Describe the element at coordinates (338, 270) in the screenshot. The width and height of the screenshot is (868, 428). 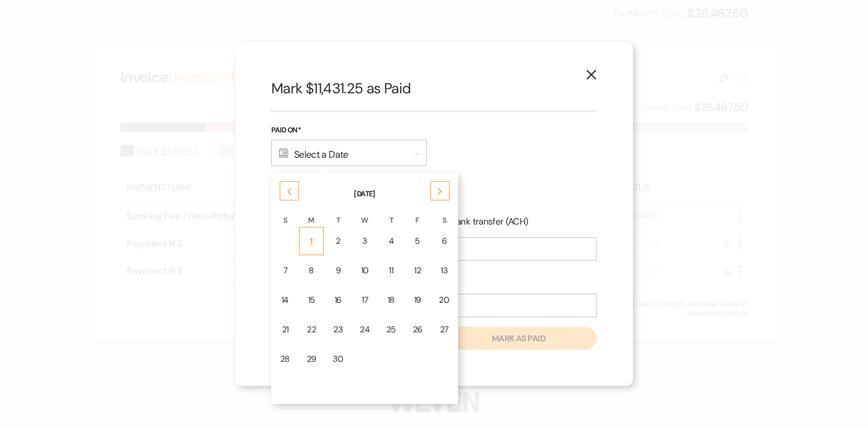
I see `div: 9` at that location.